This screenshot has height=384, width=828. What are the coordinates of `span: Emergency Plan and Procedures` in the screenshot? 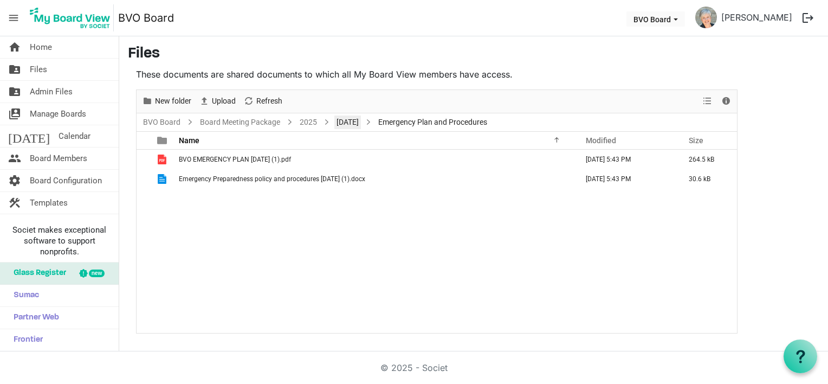 It's located at (432, 122).